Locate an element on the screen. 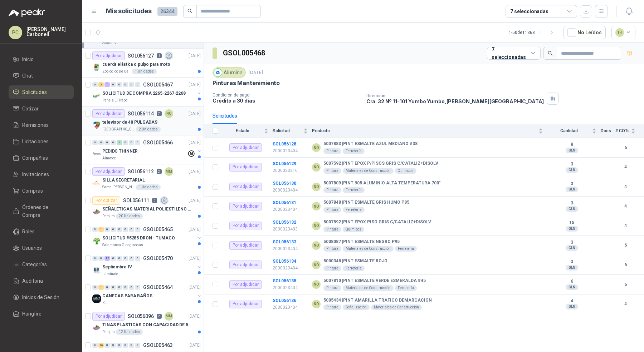 The width and height of the screenshot is (644, 352). p: SOL056112 is located at coordinates (141, 171).